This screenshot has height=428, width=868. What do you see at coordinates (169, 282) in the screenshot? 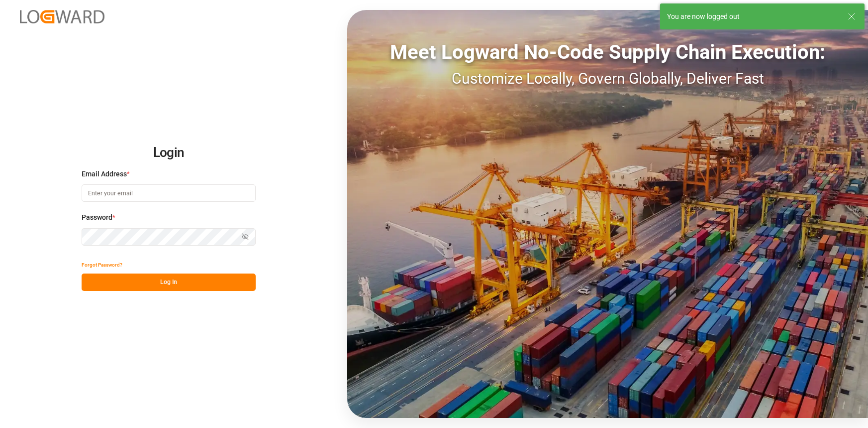
I see `button: Log In` at bounding box center [169, 282].